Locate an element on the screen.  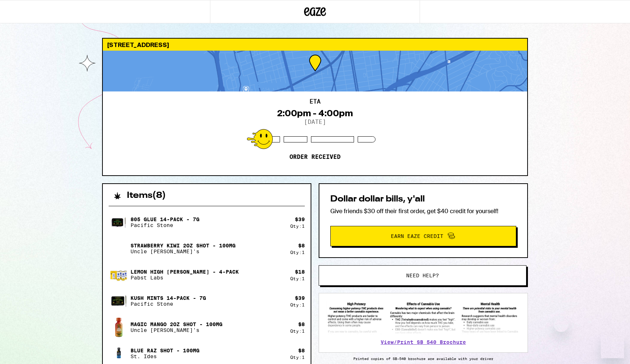
span: Need help? is located at coordinates (423, 276).